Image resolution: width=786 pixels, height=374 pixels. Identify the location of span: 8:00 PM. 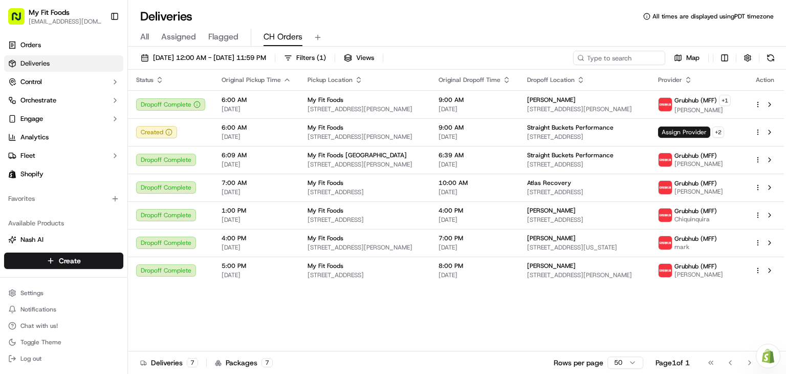
(475, 266).